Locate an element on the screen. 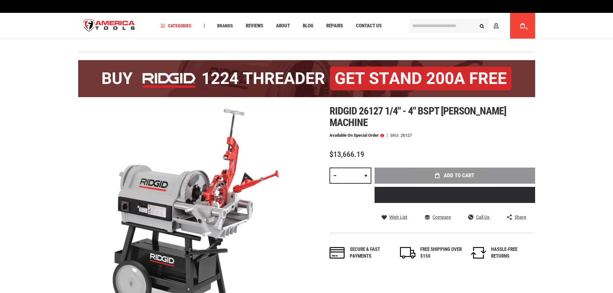 The width and height of the screenshot is (613, 293). span: Repairs is located at coordinates (335, 26).